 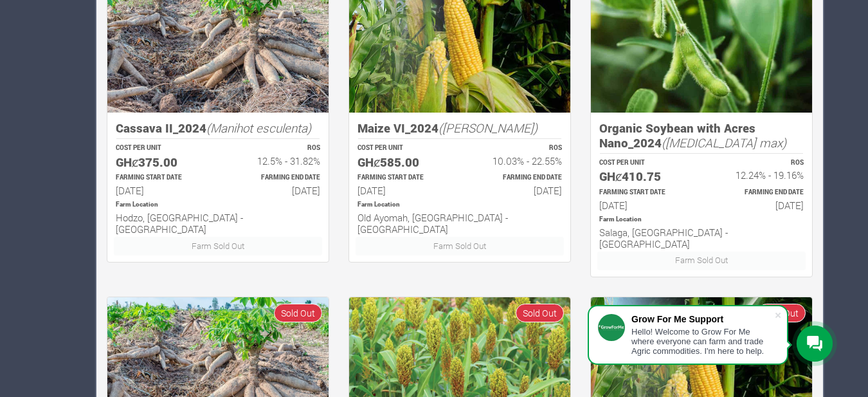 What do you see at coordinates (161, 162) in the screenshot?
I see `h5: GHȼ375.00` at bounding box center [161, 162].